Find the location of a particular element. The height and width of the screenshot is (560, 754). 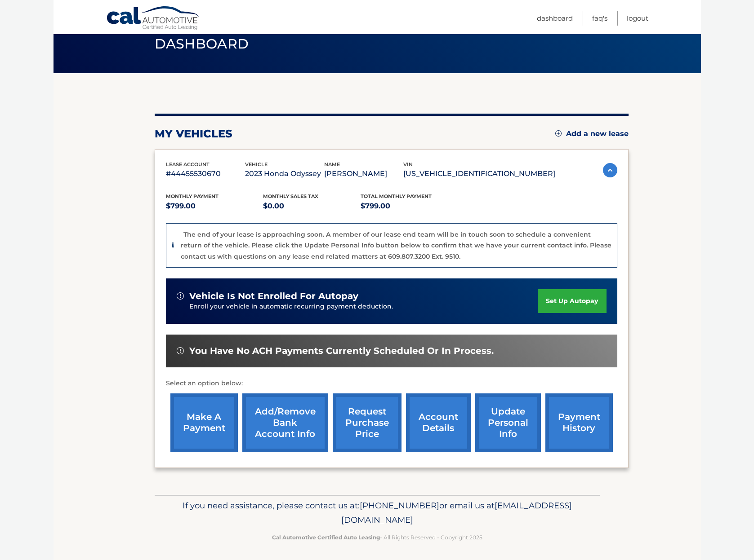

p: #44455530670 is located at coordinates (205, 174).